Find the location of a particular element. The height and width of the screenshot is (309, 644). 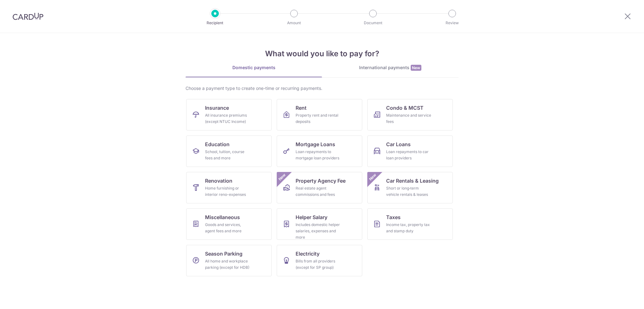

span: Insurance is located at coordinates (217, 108).